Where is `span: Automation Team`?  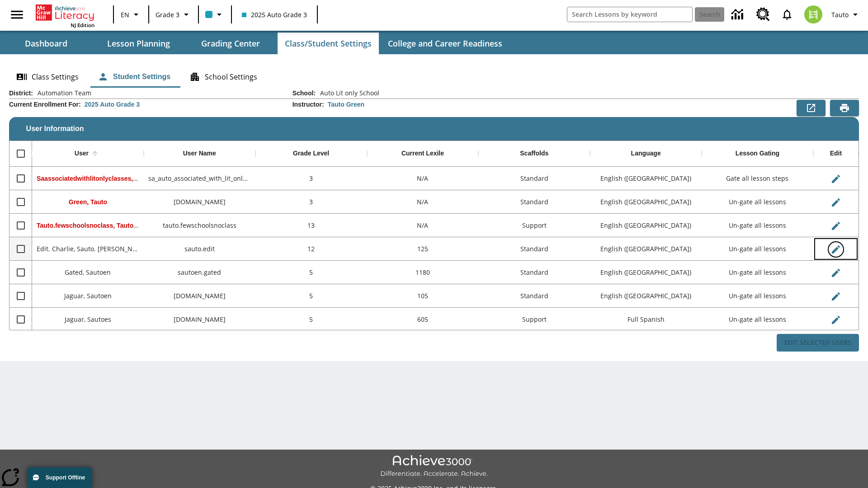 span: Automation Team is located at coordinates (62, 93).